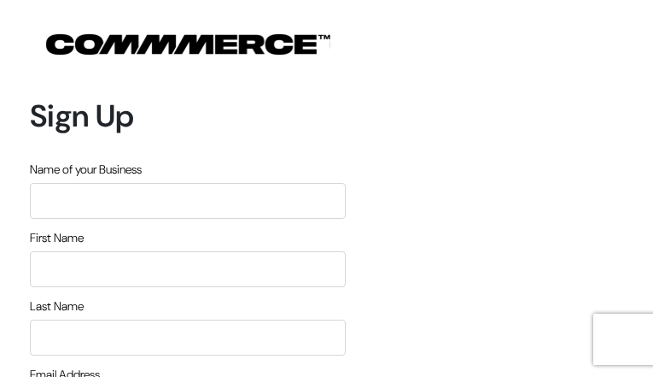 This screenshot has height=377, width=653. I want to click on img: COMMMERCE, so click(188, 44).